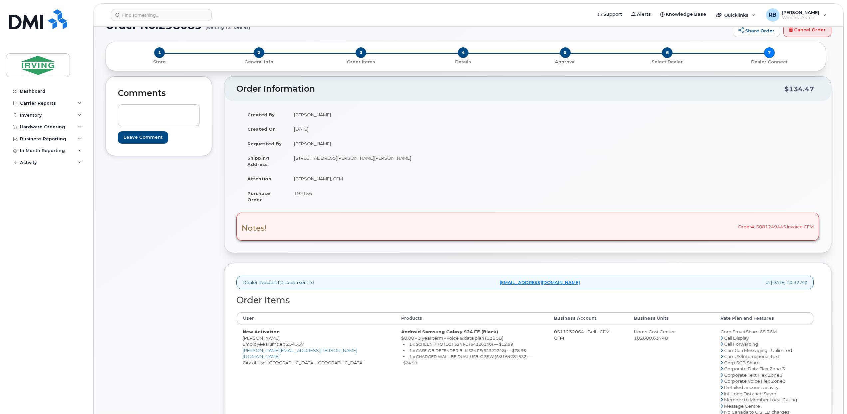  What do you see at coordinates (644, 14) in the screenshot?
I see `span: Alerts` at bounding box center [644, 14].